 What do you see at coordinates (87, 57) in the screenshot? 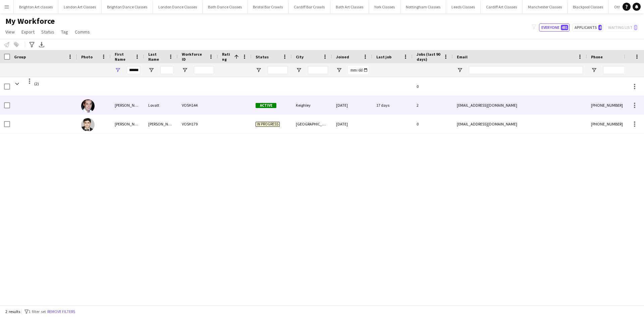
I see `span: Photo` at bounding box center [87, 57].